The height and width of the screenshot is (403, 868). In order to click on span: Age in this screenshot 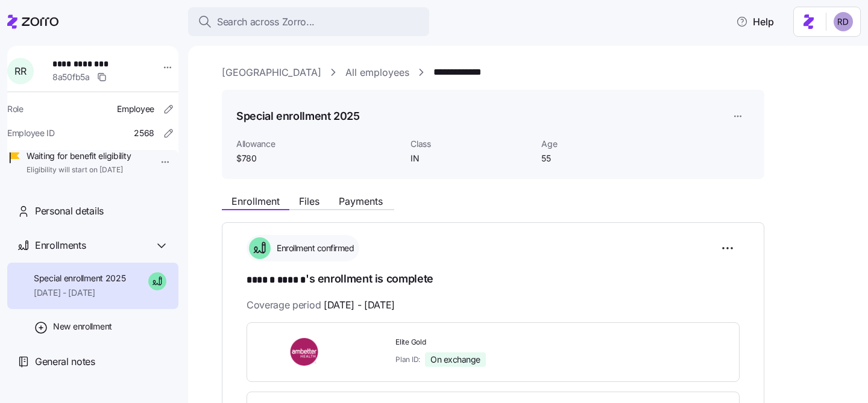, I will do `click(601, 144)`.